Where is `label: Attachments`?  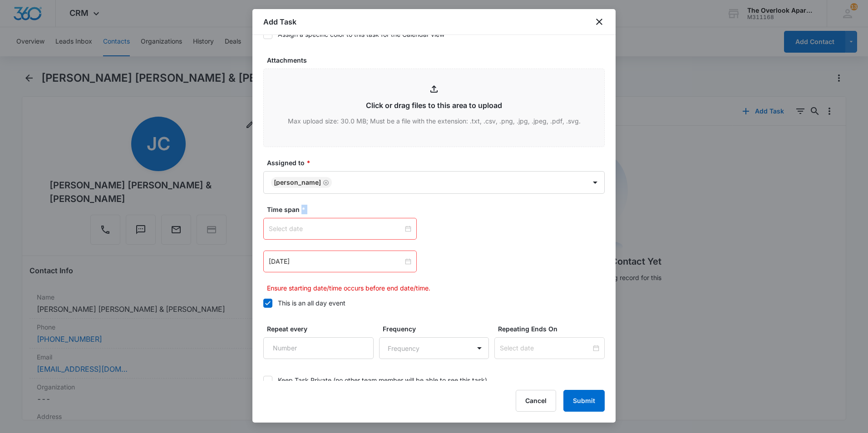 label: Attachments is located at coordinates (438, 60).